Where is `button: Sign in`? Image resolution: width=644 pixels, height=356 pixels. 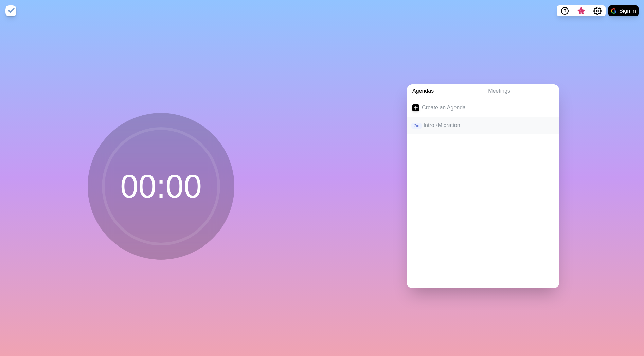 button: Sign in is located at coordinates (623, 11).